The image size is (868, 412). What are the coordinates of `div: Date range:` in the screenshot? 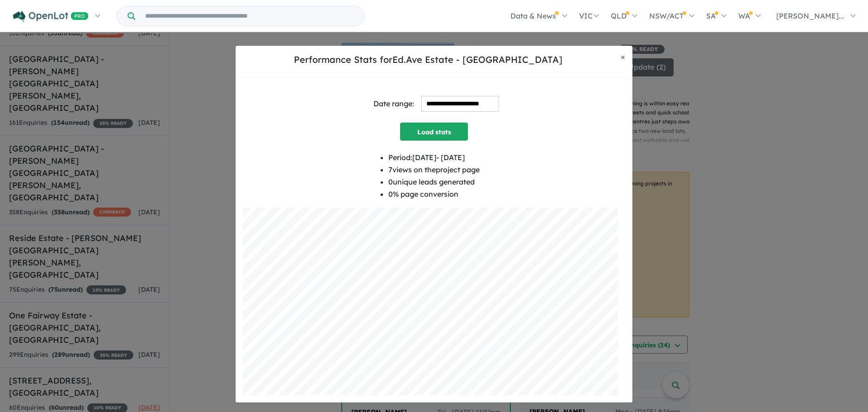 It's located at (394, 104).